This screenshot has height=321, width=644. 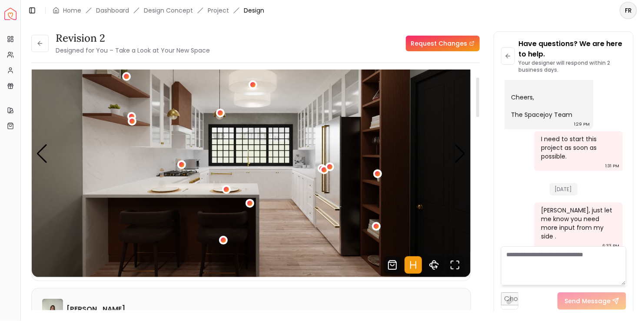 I want to click on svg: Fullscreen, so click(x=455, y=265).